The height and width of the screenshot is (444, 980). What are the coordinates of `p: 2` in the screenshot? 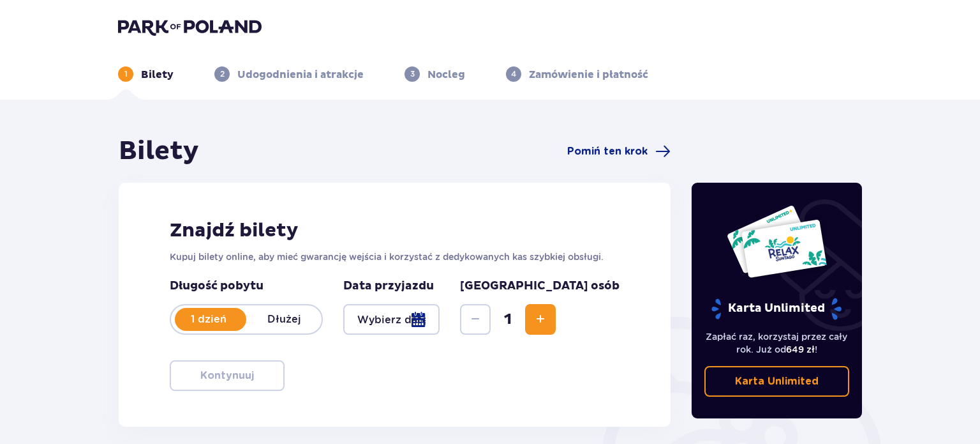 It's located at (222, 74).